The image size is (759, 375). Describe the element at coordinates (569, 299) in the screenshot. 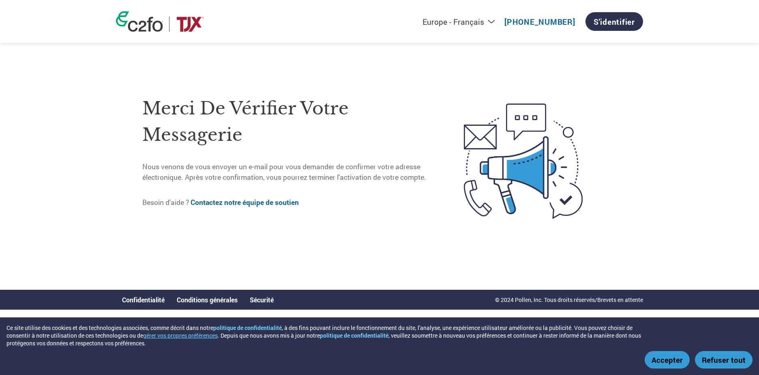

I see `p: © 2024 Pollen, Inc. Tous droits réservés/Brevets en attente` at that location.